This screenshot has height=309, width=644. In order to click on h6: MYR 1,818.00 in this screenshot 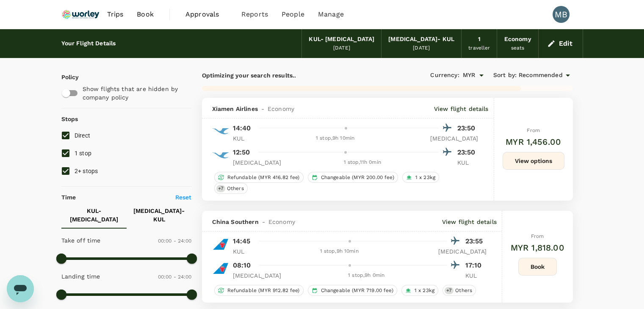, I will do `click(538, 248)`.